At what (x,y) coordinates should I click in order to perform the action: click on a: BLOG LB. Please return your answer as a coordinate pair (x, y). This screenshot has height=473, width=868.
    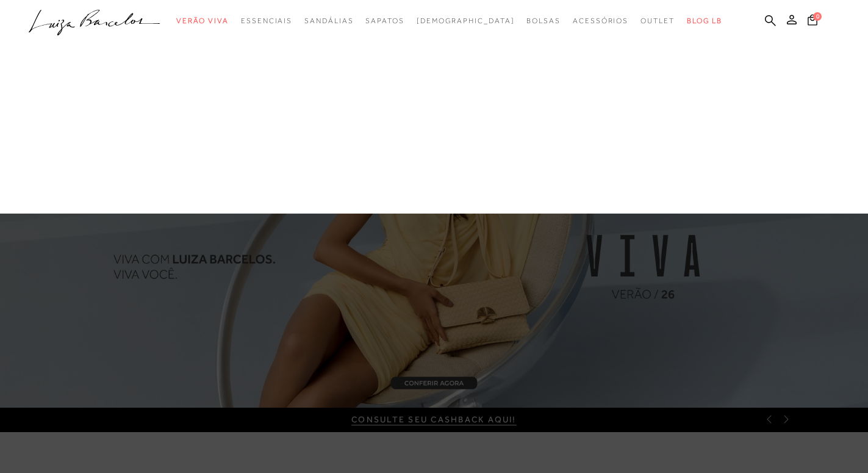
    Looking at the image, I should click on (704, 21).